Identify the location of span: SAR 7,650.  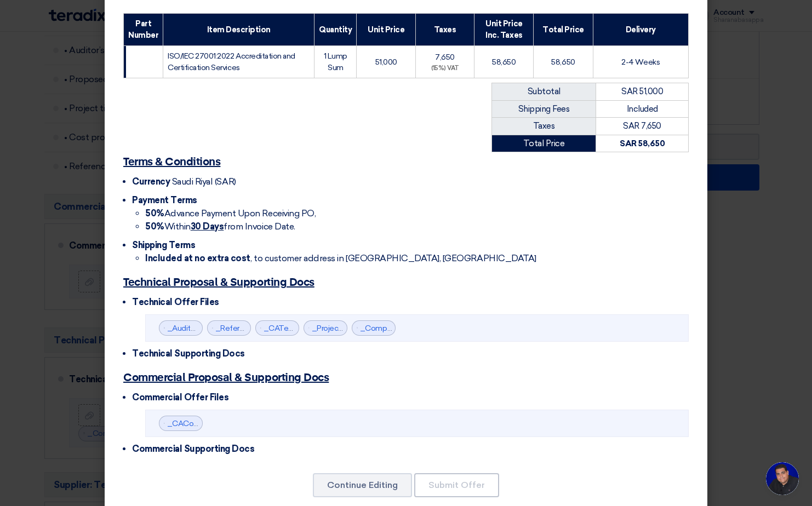
(643, 126).